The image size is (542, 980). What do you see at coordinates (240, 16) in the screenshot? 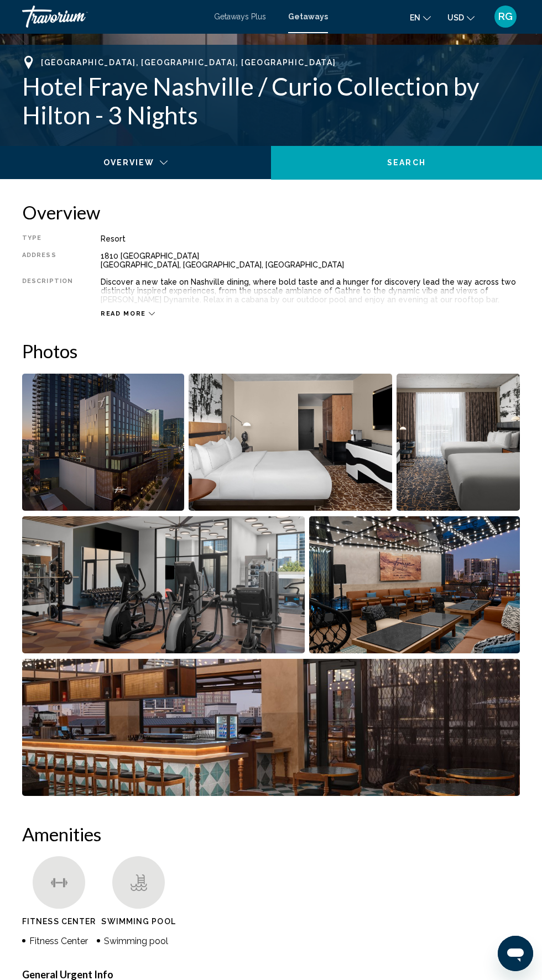
I see `span: Getaways Plus` at bounding box center [240, 16].